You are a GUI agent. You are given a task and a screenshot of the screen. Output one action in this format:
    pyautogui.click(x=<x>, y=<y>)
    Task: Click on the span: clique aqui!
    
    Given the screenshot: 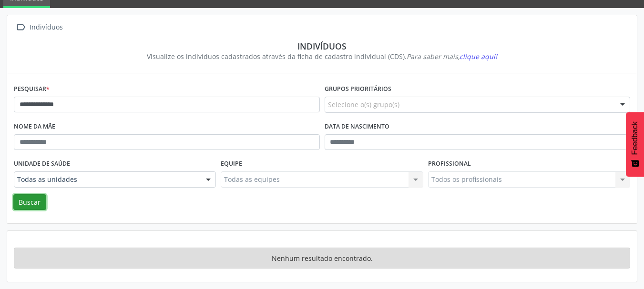 What is the action you would take?
    pyautogui.click(x=479, y=56)
    